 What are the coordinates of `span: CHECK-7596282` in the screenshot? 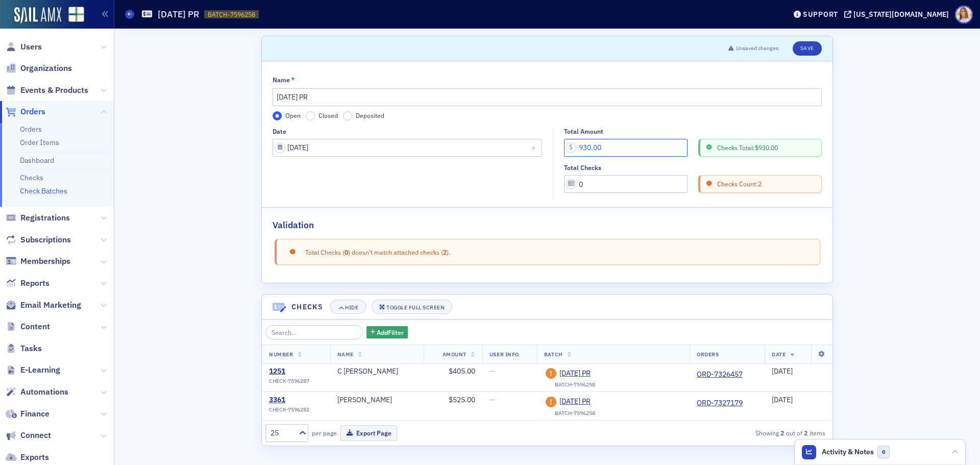 It's located at (289, 409).